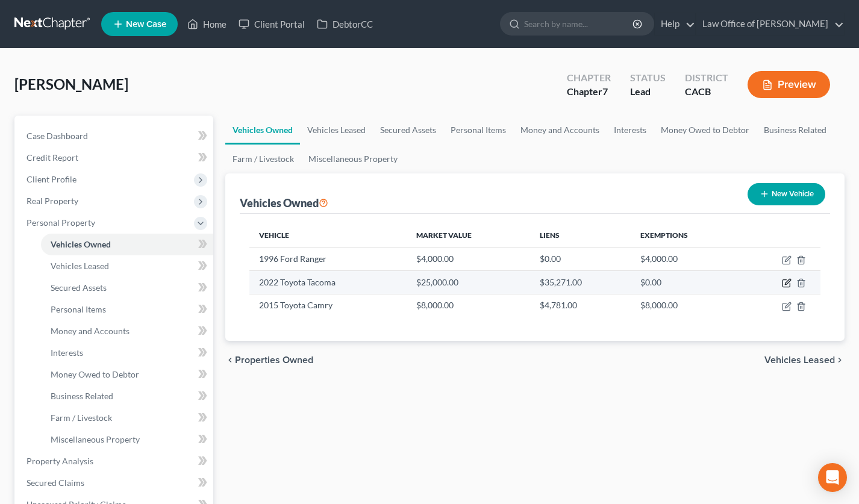 This screenshot has width=859, height=504. What do you see at coordinates (274, 360) in the screenshot?
I see `span: Properties Owned` at bounding box center [274, 360].